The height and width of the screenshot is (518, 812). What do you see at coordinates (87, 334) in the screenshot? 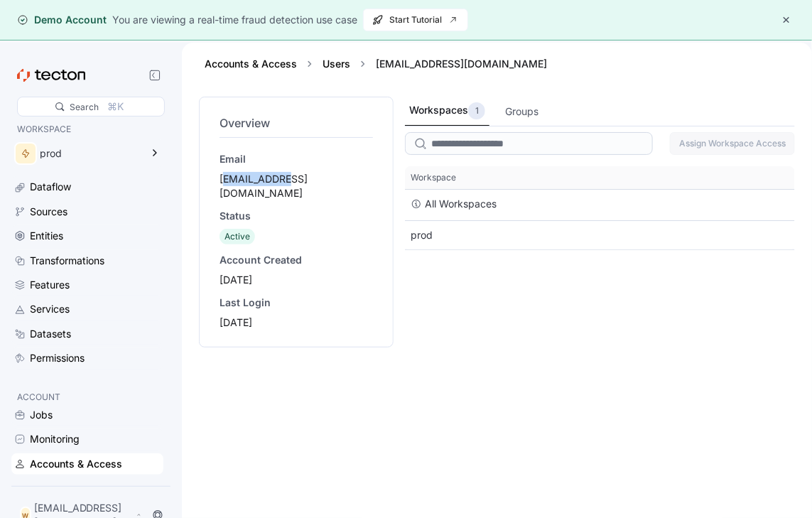
I see `a: Datasets` at bounding box center [87, 334].